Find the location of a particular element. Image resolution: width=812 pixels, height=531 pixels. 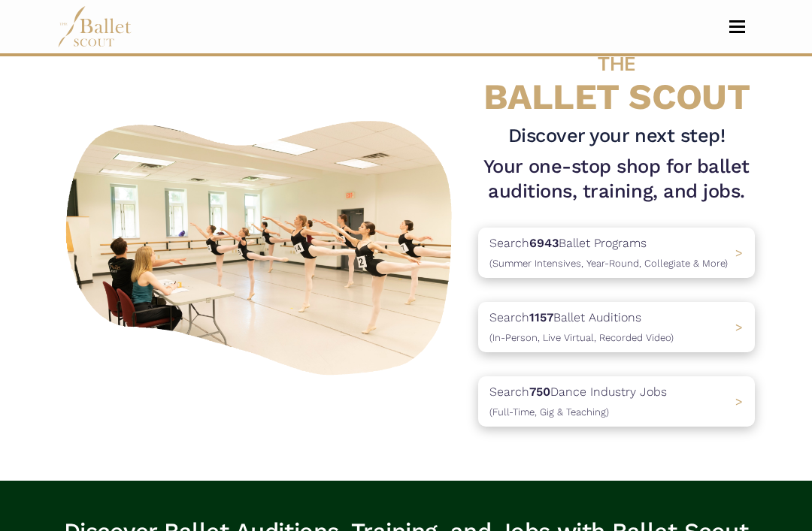

p: Search Ballet Programs is located at coordinates (608, 253).